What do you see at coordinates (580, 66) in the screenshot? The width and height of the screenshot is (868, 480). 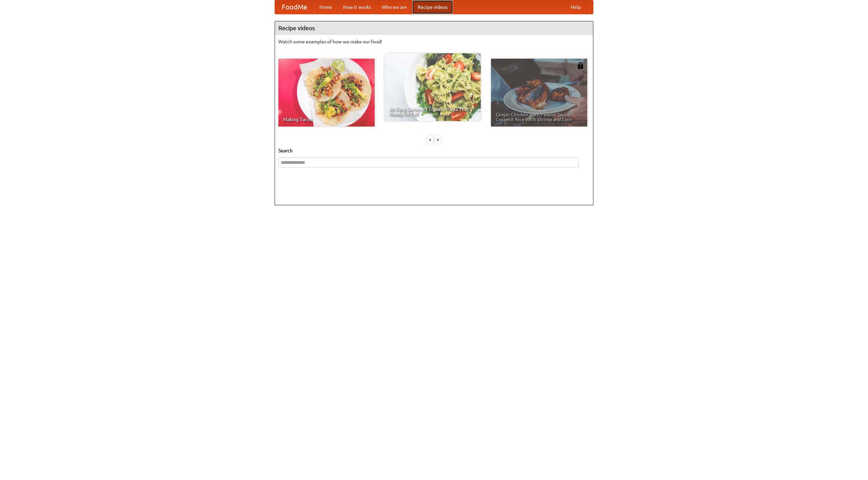 I see `img: 483408.png` at bounding box center [580, 66].